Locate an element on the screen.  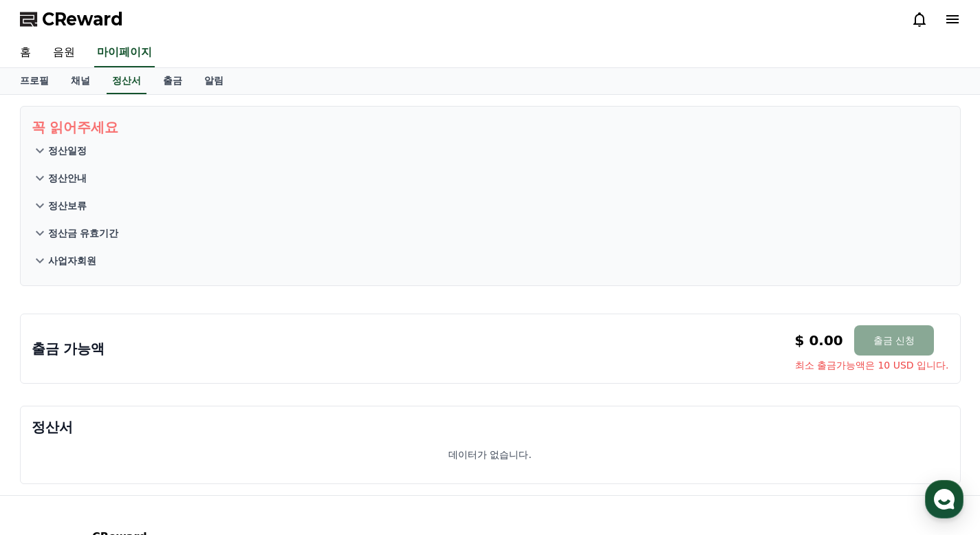
a: 음원 is located at coordinates (64, 53).